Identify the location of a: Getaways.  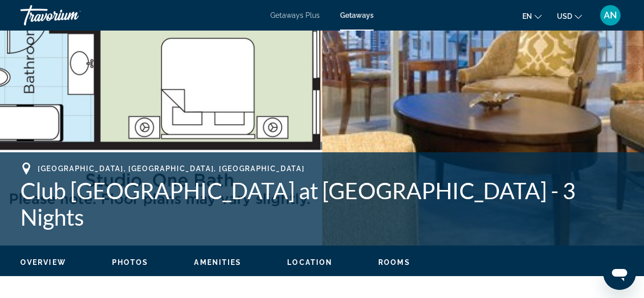
(357, 15).